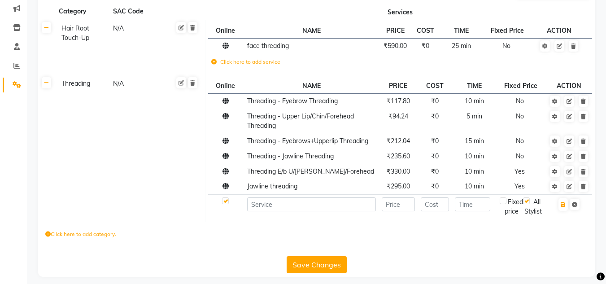  Describe the element at coordinates (268, 46) in the screenshot. I see `span: face threading` at that location.